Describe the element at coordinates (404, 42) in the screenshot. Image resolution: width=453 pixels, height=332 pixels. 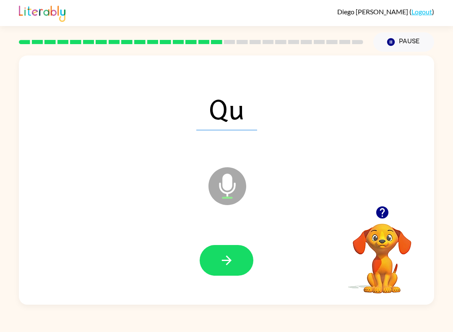
I see `button: Pause` at that location.